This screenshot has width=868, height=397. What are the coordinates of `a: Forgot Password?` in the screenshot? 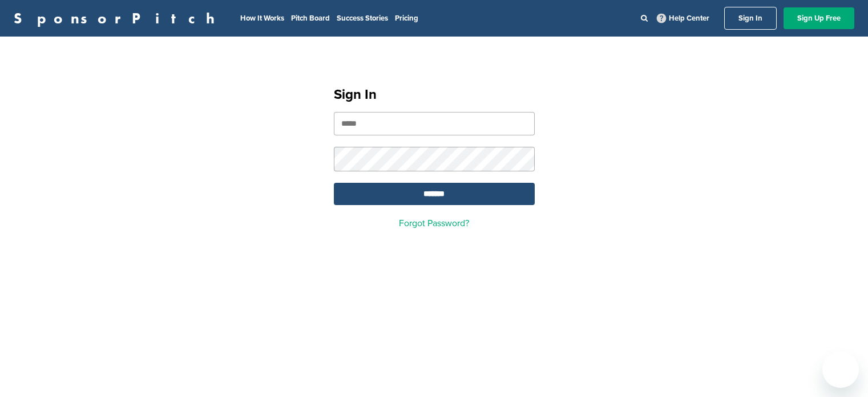 It's located at (434, 223).